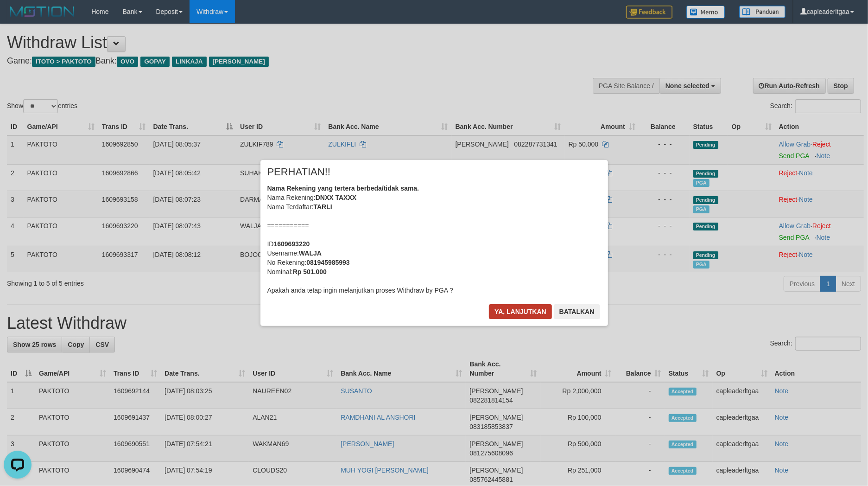 This screenshot has height=486, width=868. What do you see at coordinates (328, 263) in the screenshot?
I see `b: 081945985993` at bounding box center [328, 263].